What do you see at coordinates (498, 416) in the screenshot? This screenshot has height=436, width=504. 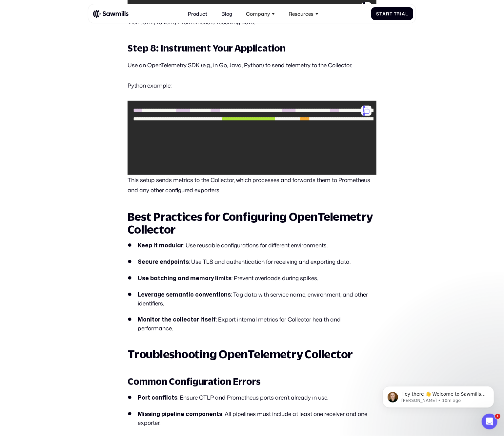 I see `span: 1` at bounding box center [498, 416].